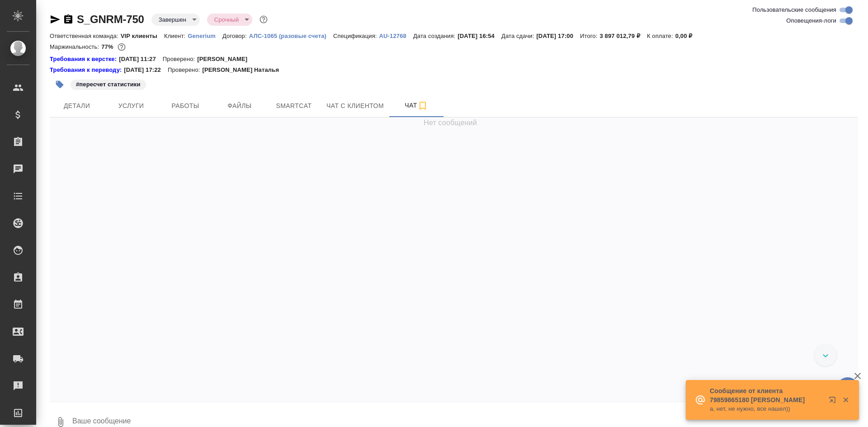  I want to click on button: 867817.52 RUB; 11695.70 UAH;, so click(121, 47).